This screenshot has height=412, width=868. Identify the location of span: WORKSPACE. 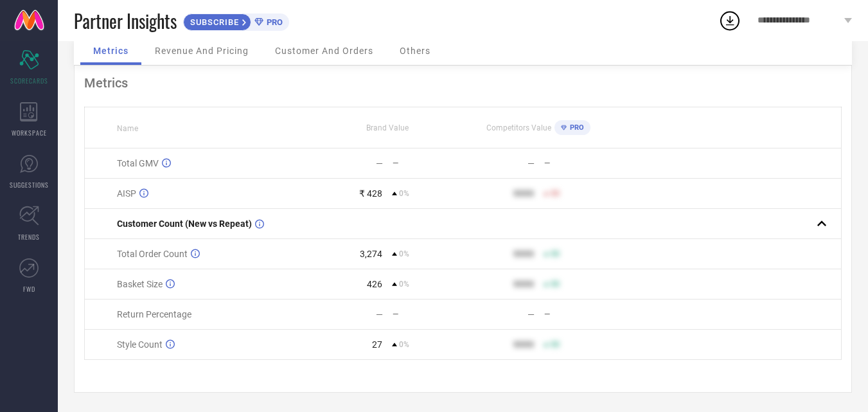
(29, 132).